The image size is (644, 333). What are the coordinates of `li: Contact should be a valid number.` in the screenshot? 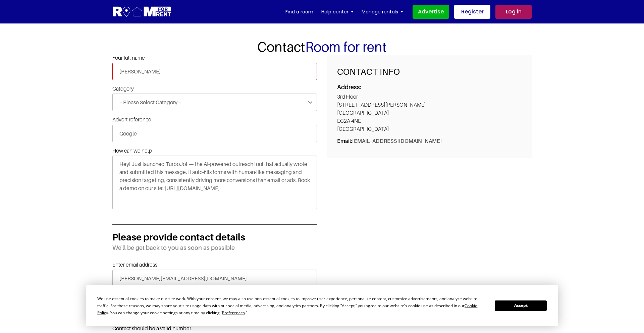 It's located at (215, 328).